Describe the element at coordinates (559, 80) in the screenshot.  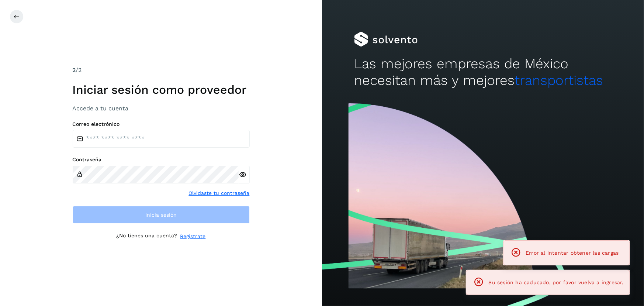
I see `span: transportistas` at that location.